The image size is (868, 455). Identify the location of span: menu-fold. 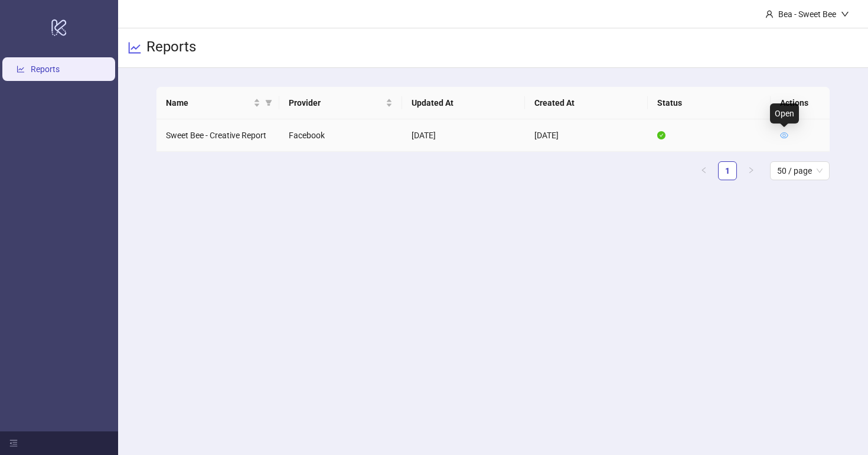
(14, 443).